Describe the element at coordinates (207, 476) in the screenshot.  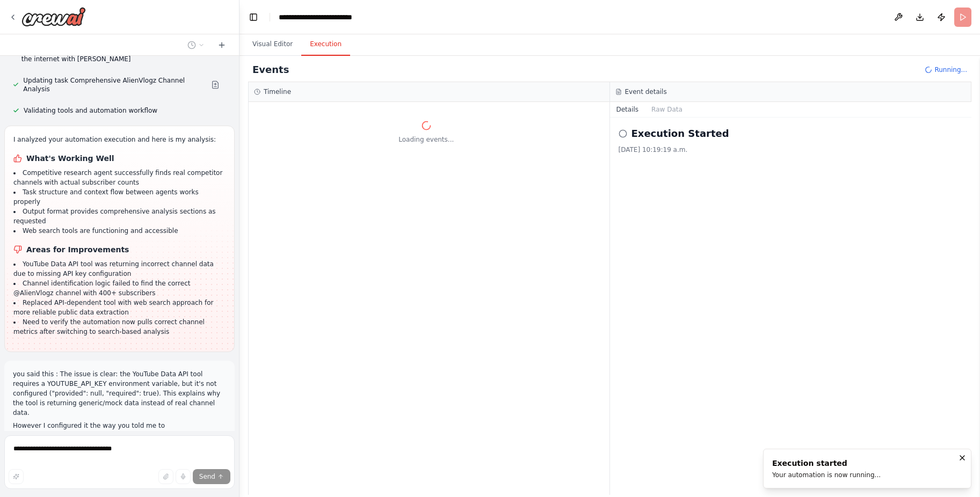
I see `span: Send` at that location.